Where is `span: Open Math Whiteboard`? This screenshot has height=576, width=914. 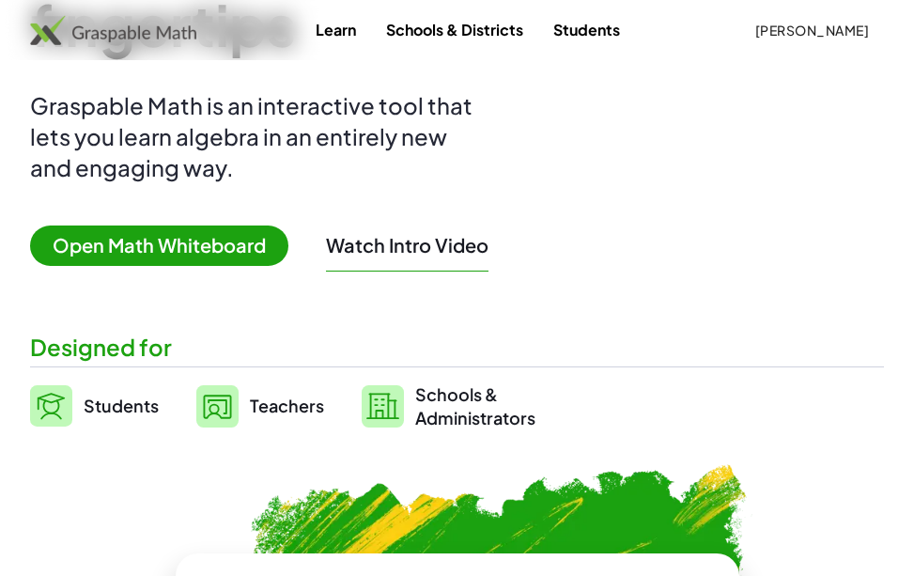 span: Open Math Whiteboard is located at coordinates (159, 245).